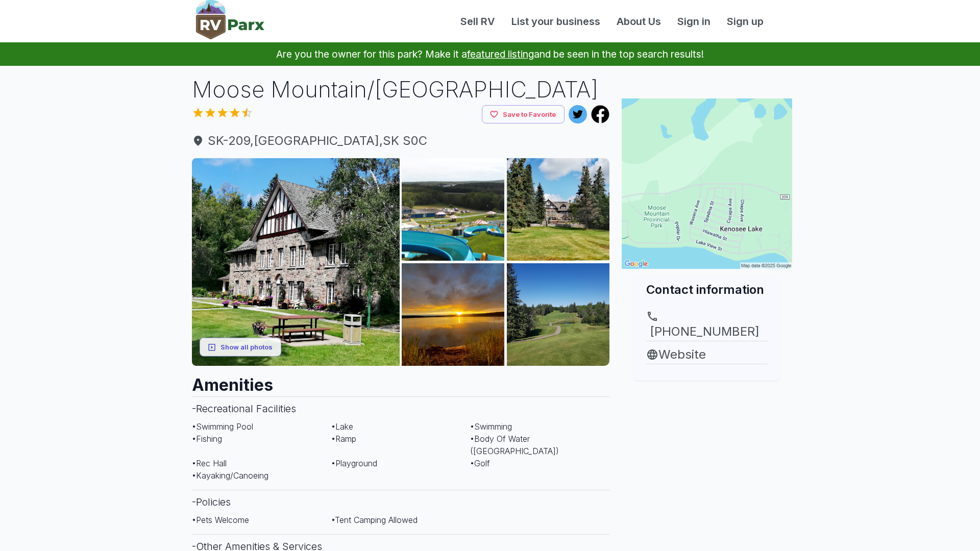 The width and height of the screenshot is (980, 551). I want to click on a: Website, so click(707, 355).